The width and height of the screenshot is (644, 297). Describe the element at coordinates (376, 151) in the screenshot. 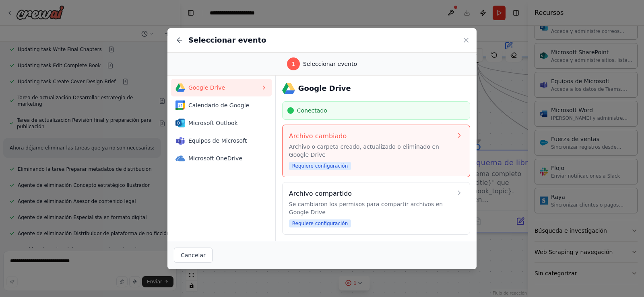

I see `button: Archivo cambiadoArchivo o carpeta creado, actualizado o eliminado en Google DriveRequiere configu...` at that location.